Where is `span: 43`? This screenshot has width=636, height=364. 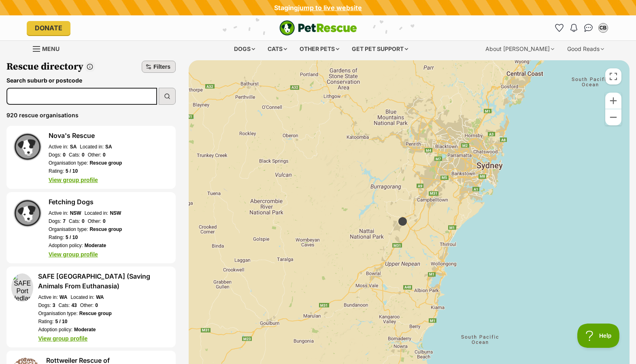
span: 43 is located at coordinates (73, 305).